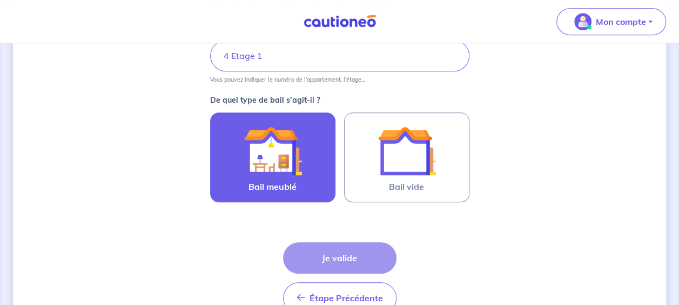 The image size is (679, 305). I want to click on img: illu_empty_lease.svg, so click(407, 151).